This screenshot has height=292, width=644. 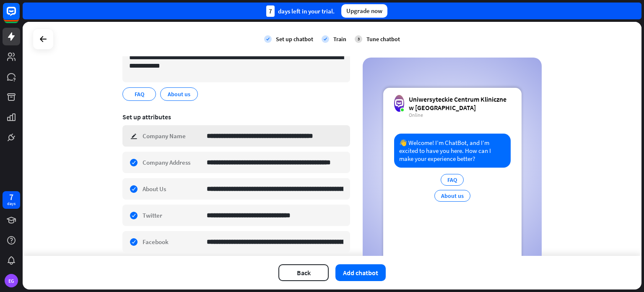 What do you see at coordinates (294, 39) in the screenshot?
I see `div: Set up chatbot` at bounding box center [294, 39].